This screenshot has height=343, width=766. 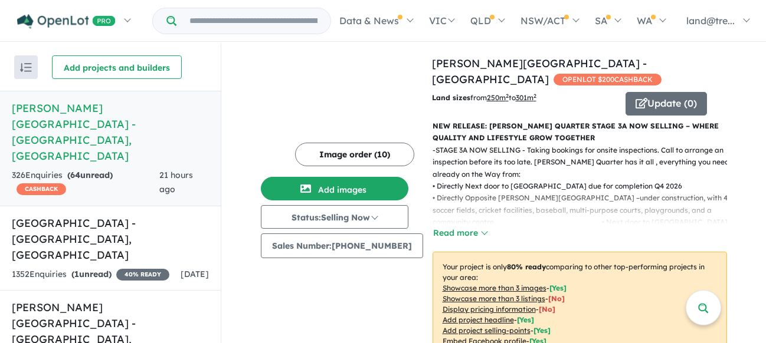 What do you see at coordinates (666, 104) in the screenshot?
I see `button: Update (0)` at bounding box center [666, 104].